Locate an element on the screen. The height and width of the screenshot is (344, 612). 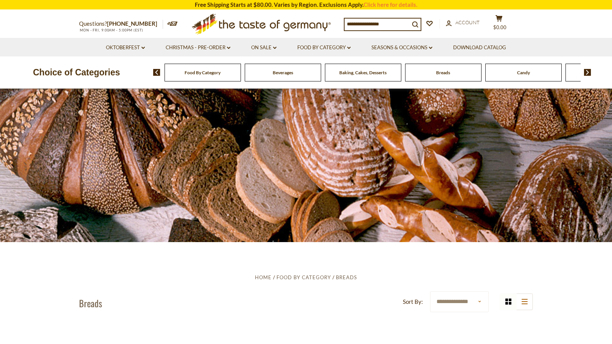
a: Seasons & Occasions is located at coordinates (402, 48).